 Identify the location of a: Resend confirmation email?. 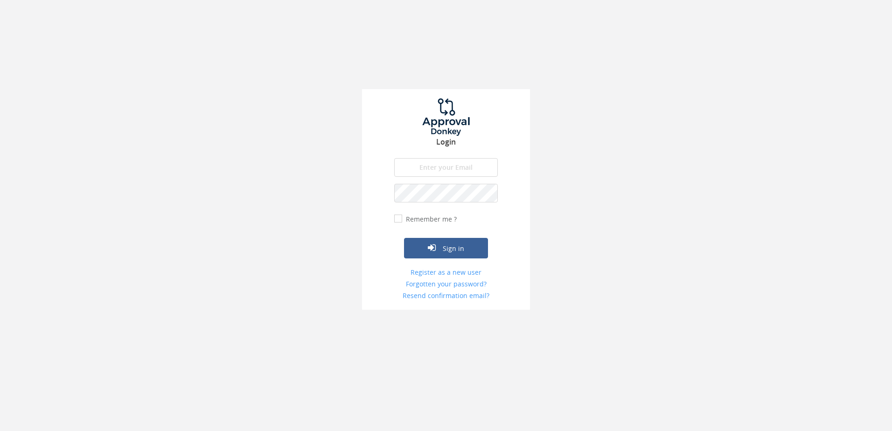
(446, 296).